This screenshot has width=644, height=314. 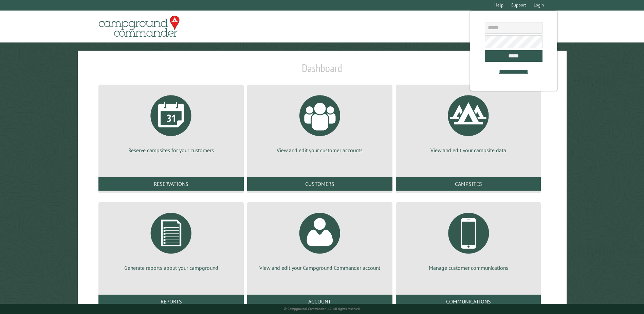 What do you see at coordinates (171, 239) in the screenshot?
I see `a: Generate reports about your campground` at bounding box center [171, 239].